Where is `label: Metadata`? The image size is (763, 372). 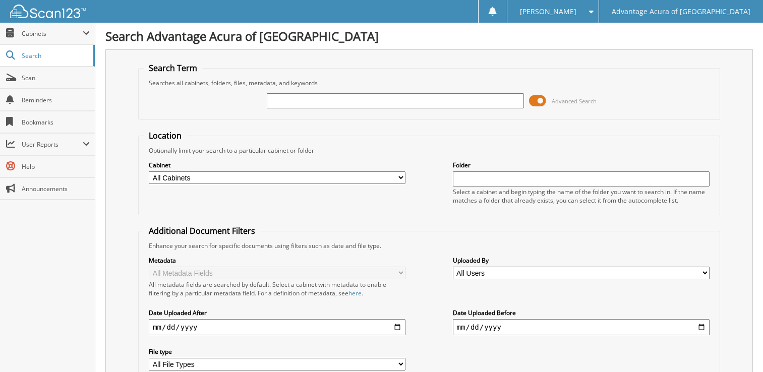
label: Metadata is located at coordinates (277, 260).